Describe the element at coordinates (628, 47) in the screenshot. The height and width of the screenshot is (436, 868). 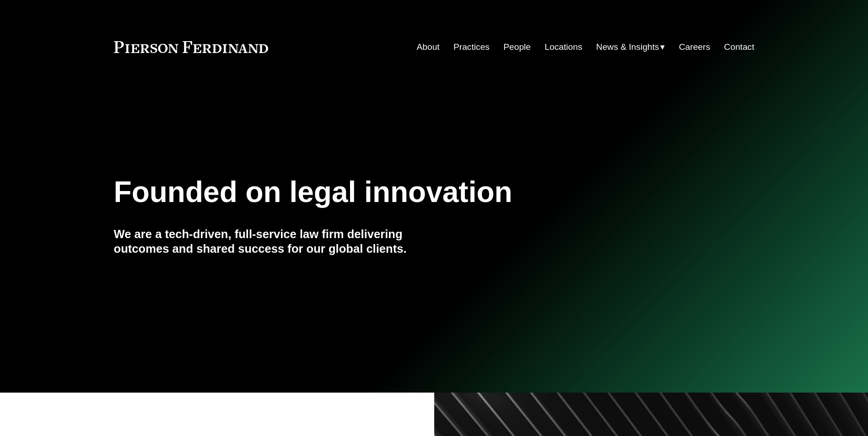
I see `span: News & Insights` at that location.